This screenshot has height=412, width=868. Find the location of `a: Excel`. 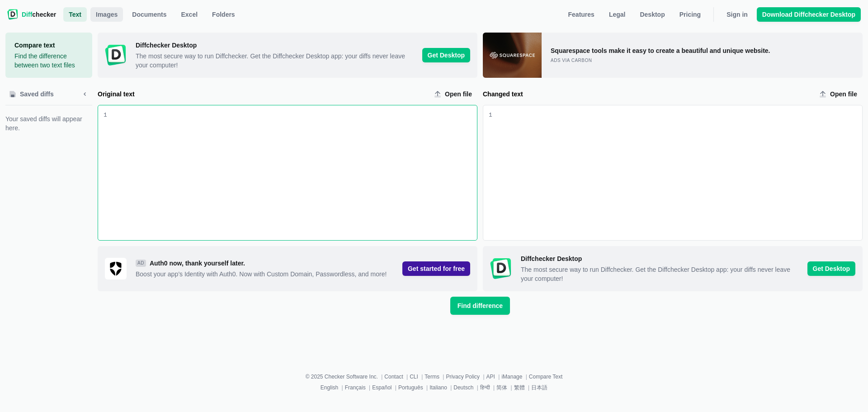

a: Excel is located at coordinates (189, 14).